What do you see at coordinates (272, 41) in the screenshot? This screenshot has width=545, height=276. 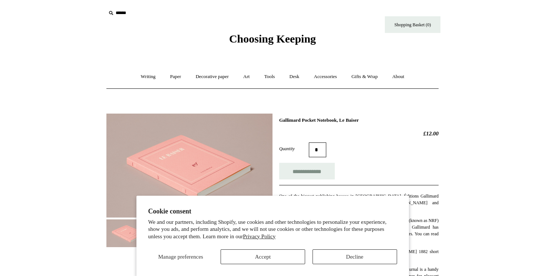 I see `a: Choosing Keeping` at bounding box center [272, 41].